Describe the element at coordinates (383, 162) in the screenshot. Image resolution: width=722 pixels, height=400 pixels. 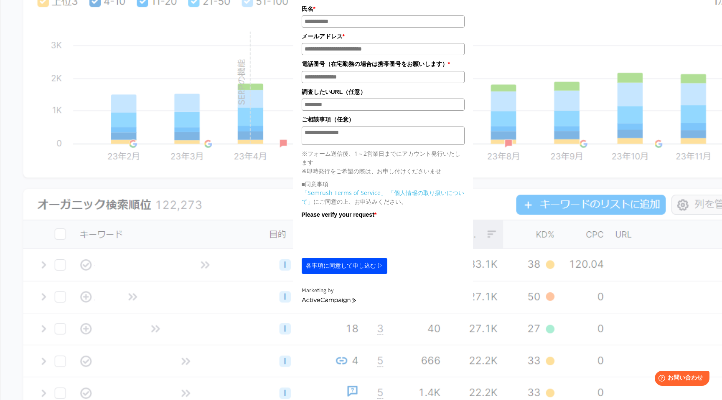
I see `p: ※フォーム送信後、1～2営業日までにアカウント発行いたします ※即時発行をご希望の際は、お申し付けくださいませ` at that location.